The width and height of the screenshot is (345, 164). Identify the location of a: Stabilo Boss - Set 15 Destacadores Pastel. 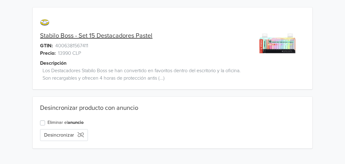
(96, 36).